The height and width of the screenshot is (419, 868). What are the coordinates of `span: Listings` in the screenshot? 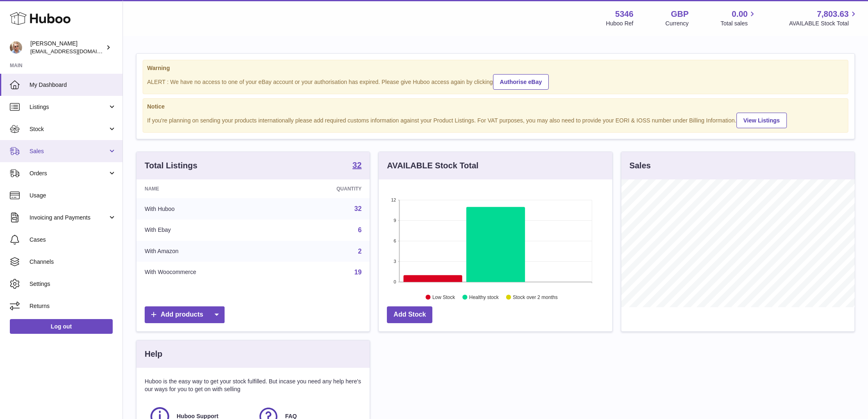 It's located at (68, 107).